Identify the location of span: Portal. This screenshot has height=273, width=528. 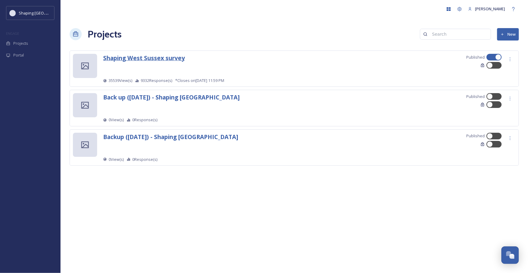
(18, 55).